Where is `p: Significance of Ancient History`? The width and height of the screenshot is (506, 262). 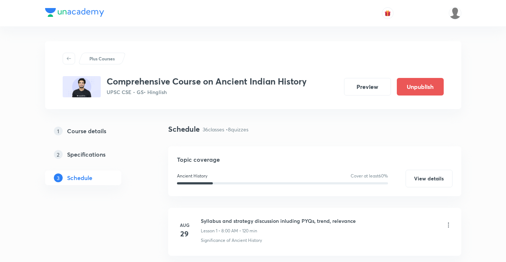
p: Significance of Ancient History is located at coordinates (231, 241).